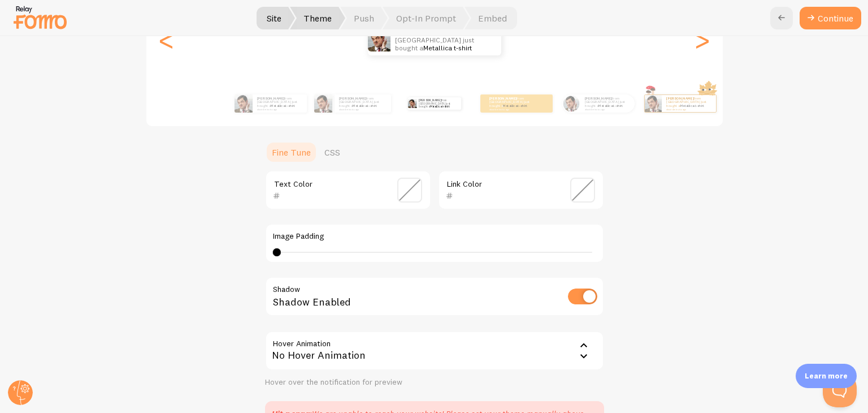 Image resolution: width=868 pixels, height=413 pixels. I want to click on label: Image Padding, so click(435, 237).